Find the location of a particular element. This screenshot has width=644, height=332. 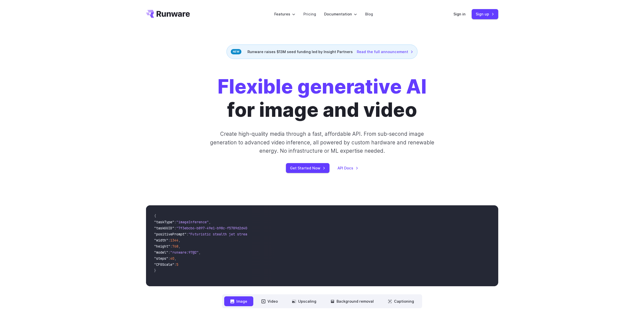

button: Video is located at coordinates (270, 301).